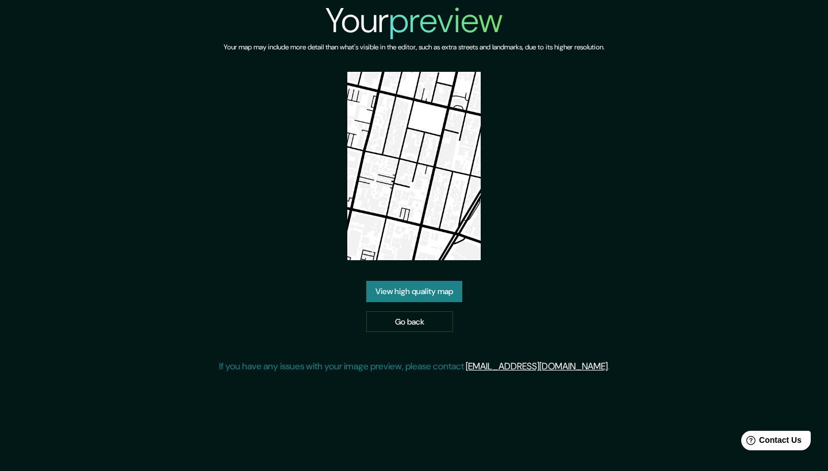 The image size is (828, 471). What do you see at coordinates (414, 166) in the screenshot?
I see `img: created-map-preview` at bounding box center [414, 166].